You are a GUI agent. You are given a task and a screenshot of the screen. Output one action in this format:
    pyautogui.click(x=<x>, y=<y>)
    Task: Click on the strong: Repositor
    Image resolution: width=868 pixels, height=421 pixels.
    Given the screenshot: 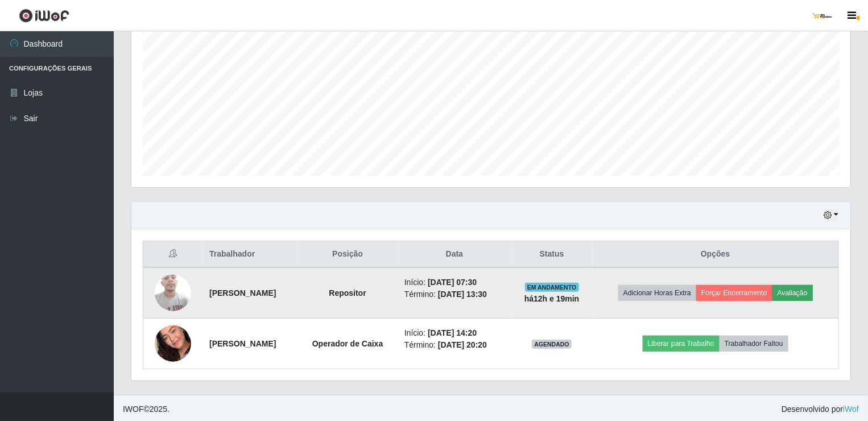 What is the action you would take?
    pyautogui.click(x=347, y=293)
    